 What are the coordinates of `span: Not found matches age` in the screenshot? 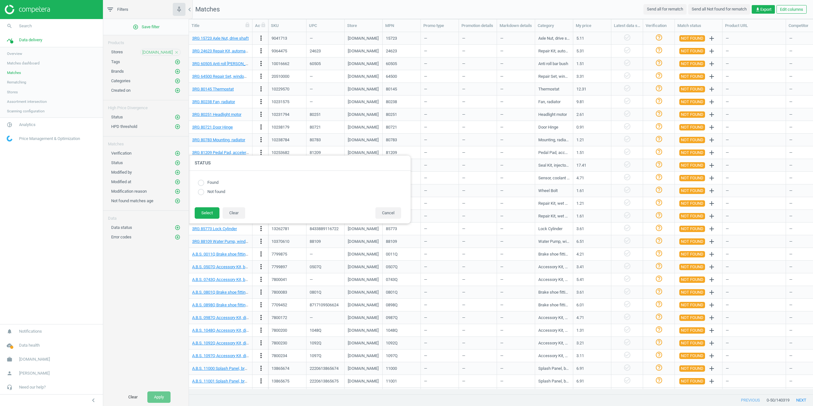 It's located at (132, 201).